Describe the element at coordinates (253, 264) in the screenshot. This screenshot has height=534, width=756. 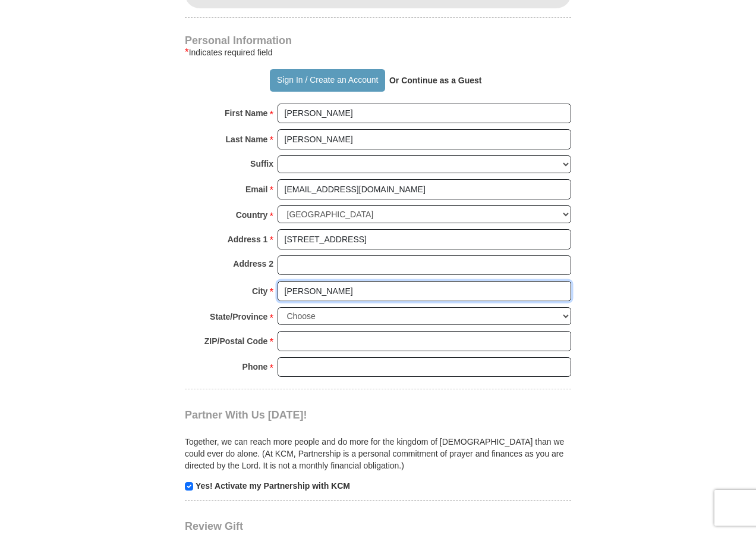
I see `strong: Address 2` at that location.